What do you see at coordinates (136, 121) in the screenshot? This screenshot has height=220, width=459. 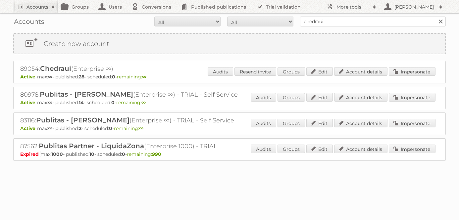 I see `h2: 83116: (Enterprise ∞) - TRIAL - Self Service` at bounding box center [136, 121].